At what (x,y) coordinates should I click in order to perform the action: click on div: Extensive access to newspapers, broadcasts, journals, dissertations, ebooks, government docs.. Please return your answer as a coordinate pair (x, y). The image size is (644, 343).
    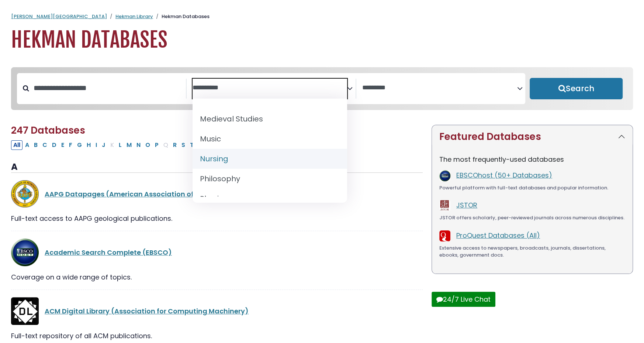
    Looking at the image, I should click on (532, 252).